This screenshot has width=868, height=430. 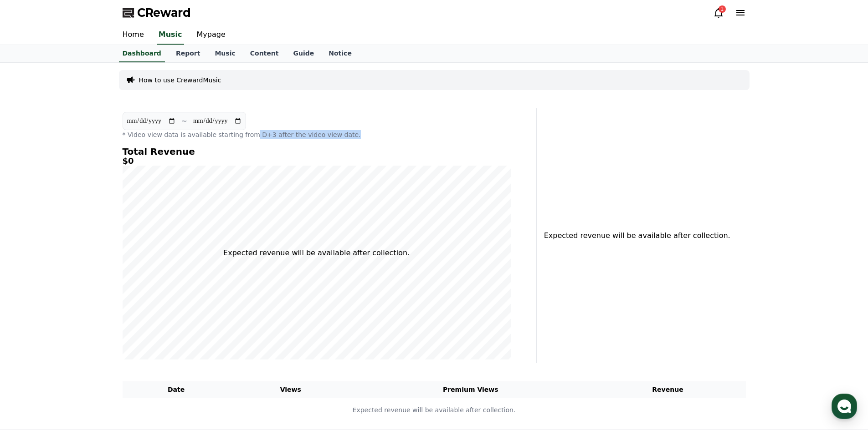 What do you see at coordinates (340, 54) in the screenshot?
I see `a: Notice` at bounding box center [340, 54].